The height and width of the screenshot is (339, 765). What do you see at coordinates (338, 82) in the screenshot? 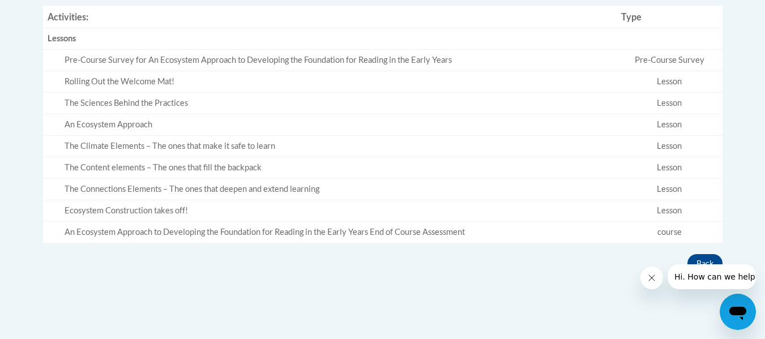
I see `div: Rolling Out the Welcome Mat!` at bounding box center [338, 82].